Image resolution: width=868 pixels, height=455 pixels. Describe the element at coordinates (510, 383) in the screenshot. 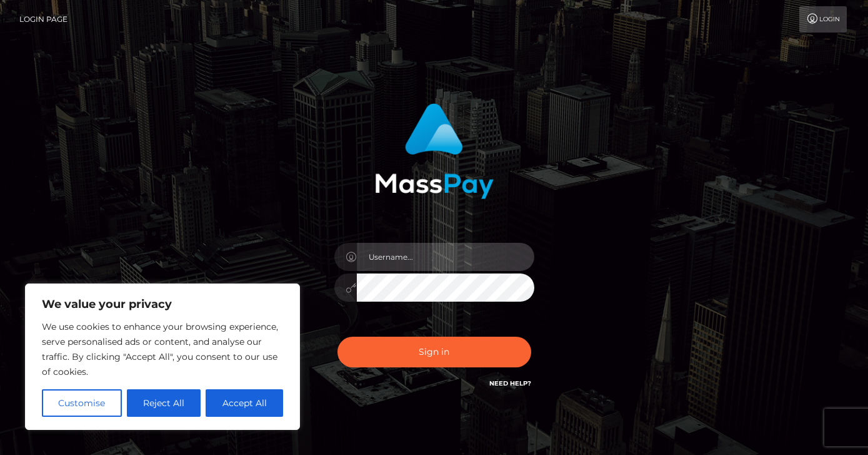

I see `a: Need Help?` at that location.